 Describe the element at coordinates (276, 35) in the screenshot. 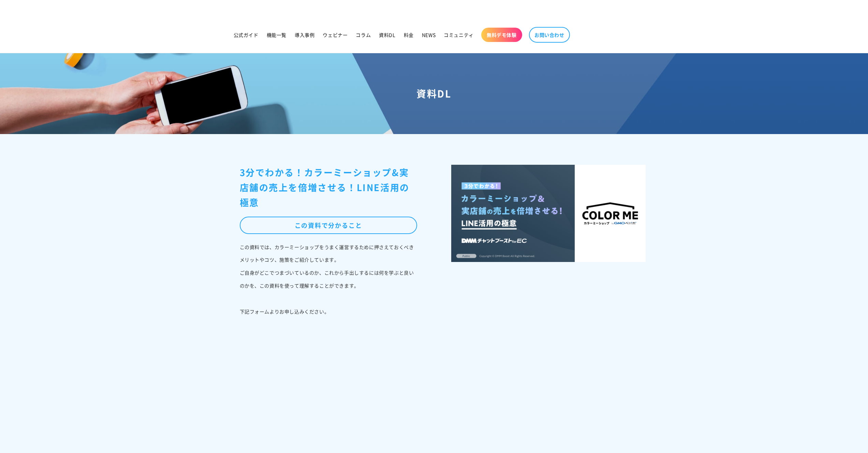

I see `span: 機能一覧` at that location.